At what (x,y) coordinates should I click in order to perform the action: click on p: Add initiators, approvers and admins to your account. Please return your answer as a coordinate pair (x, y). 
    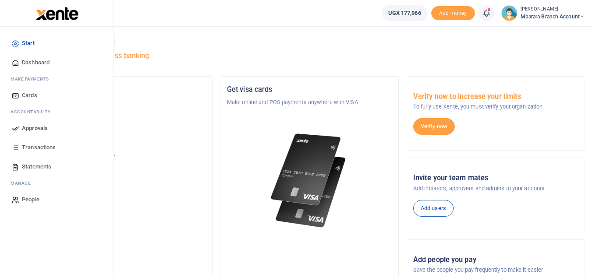
    Looking at the image, I should click on (495, 189).